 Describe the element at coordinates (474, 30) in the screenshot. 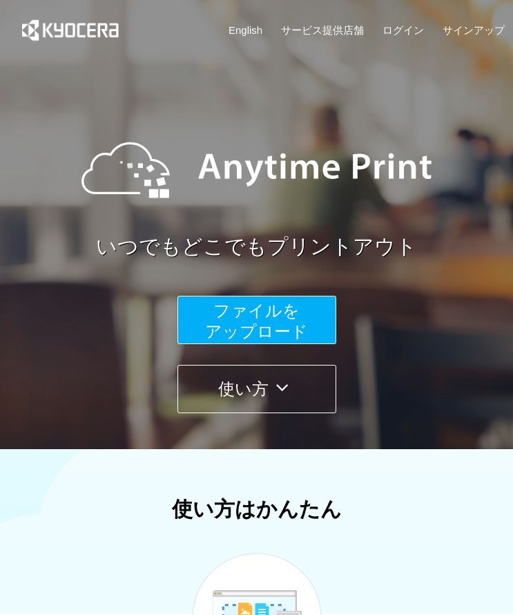

I see `a: サインアップ` at that location.